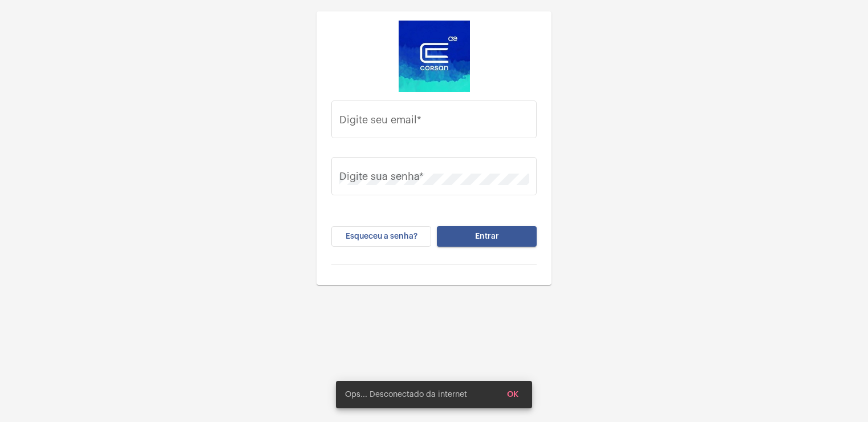 The width and height of the screenshot is (868, 422). What do you see at coordinates (382, 236) in the screenshot?
I see `span: Esqueceu a senha?` at bounding box center [382, 236].